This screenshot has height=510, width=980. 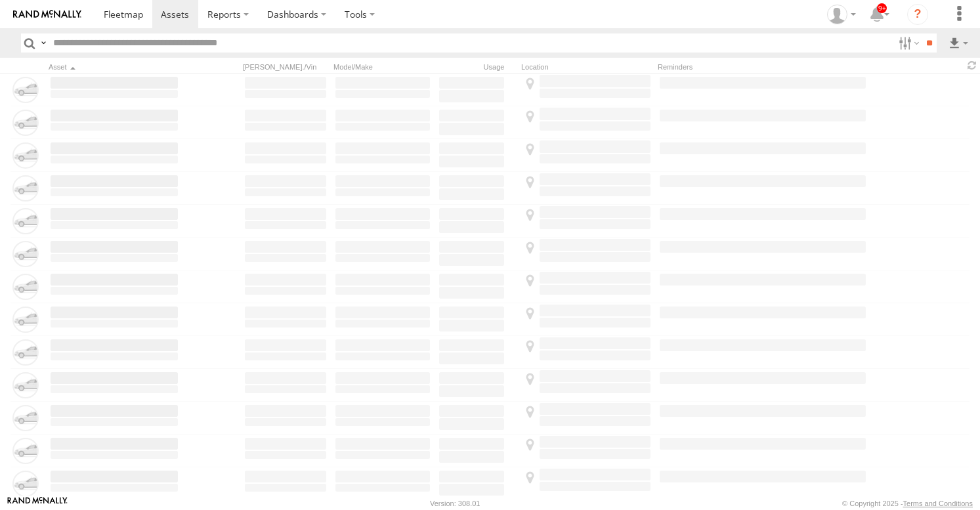 I want to click on a: Terms and Conditions, so click(x=938, y=503).